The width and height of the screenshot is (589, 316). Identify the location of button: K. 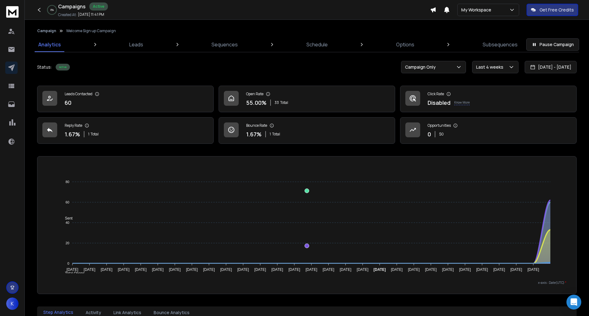
(12, 303).